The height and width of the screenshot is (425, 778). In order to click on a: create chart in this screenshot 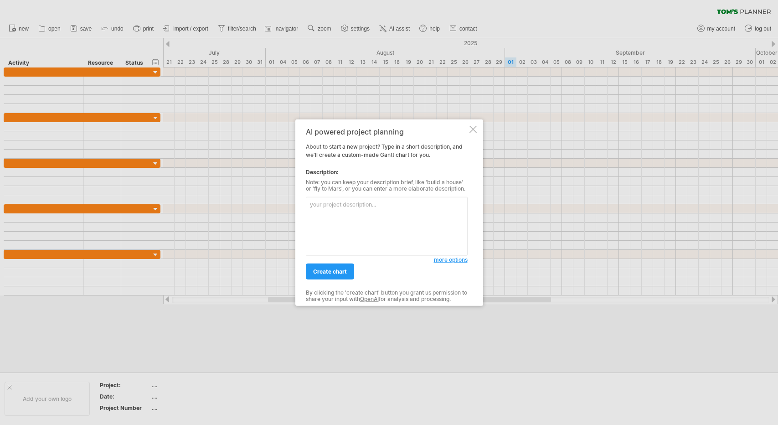, I will do `click(330, 271)`.